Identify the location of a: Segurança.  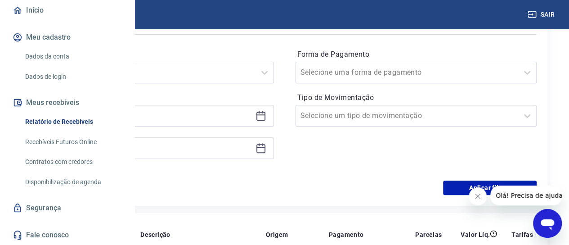
(67, 208).